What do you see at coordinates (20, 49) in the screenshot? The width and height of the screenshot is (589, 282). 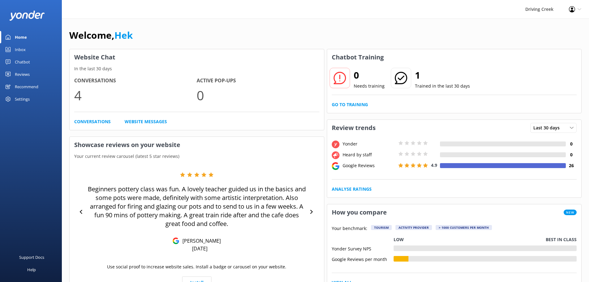 I see `div: Inbox` at bounding box center [20, 49].